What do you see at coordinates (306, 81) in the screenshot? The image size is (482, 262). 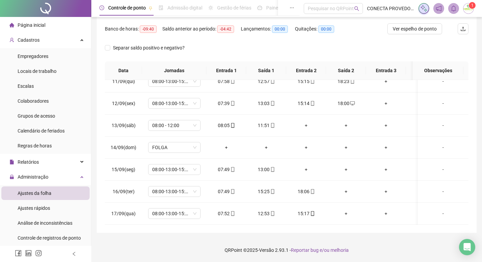 I see `div: 15:15` at bounding box center [306, 81].